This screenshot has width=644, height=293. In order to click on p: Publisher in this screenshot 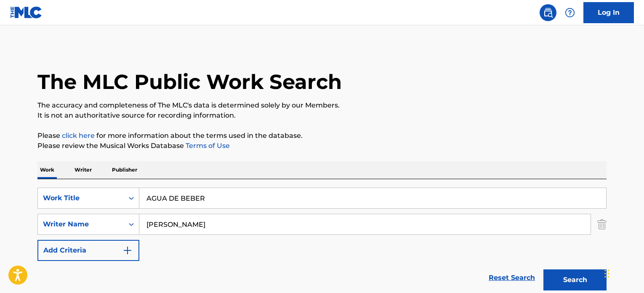, I will do `click(124, 170)`.